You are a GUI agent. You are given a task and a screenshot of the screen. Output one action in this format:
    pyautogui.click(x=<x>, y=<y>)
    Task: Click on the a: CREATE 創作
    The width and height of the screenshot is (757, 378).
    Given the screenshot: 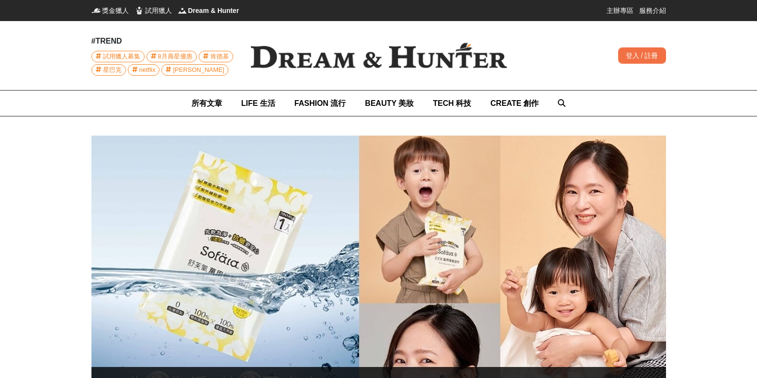 What is the action you would take?
    pyautogui.click(x=514, y=103)
    